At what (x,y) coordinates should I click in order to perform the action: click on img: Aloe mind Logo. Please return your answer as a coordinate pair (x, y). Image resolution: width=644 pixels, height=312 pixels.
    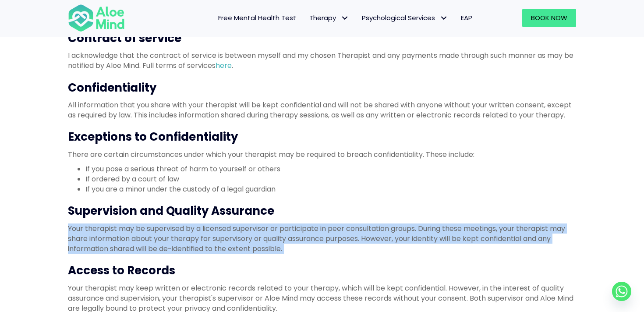
    Looking at the image, I should click on (97, 18).